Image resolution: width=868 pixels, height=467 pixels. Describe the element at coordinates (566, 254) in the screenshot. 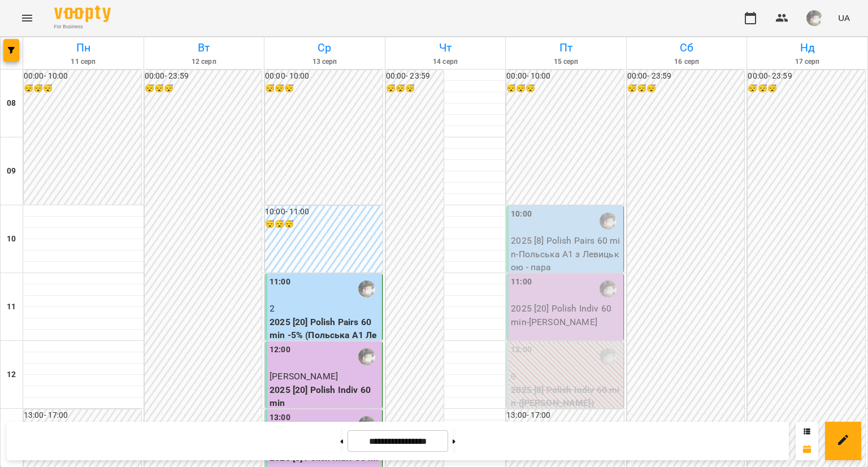

I see `p: 2025 [8] Polish Pairs 60 min - Польська А1 з Левицькою - пара` at that location.